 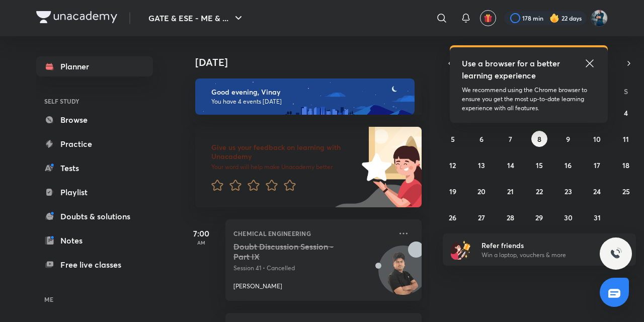 I want to click on button: October 14, 2025, so click(x=510, y=165).